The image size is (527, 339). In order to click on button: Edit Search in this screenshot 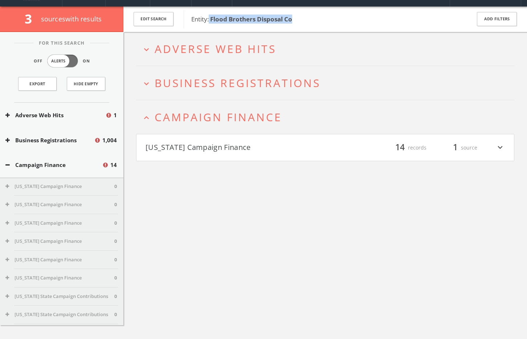, I will do `click(154, 19)`.